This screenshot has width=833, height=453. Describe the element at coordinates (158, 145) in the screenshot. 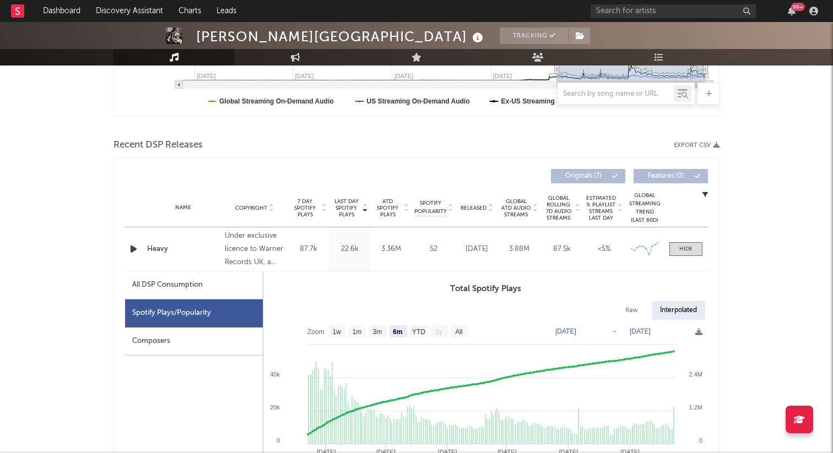

I see `span: Recent DSP Releases` at that location.